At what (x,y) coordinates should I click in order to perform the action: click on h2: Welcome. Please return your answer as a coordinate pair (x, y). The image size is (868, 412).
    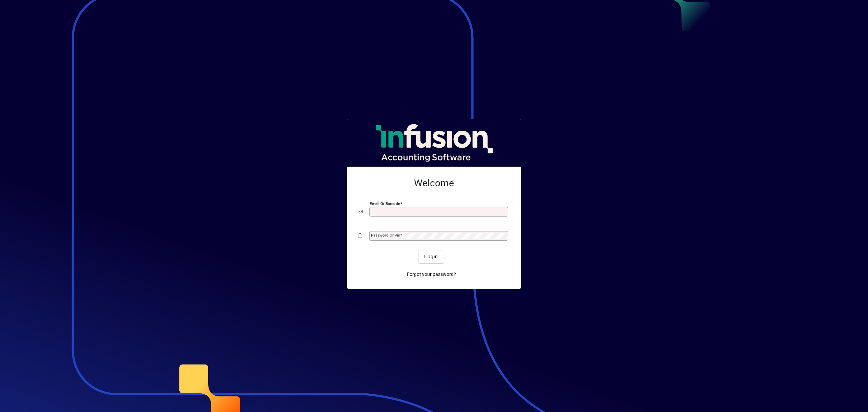
    Looking at the image, I should click on (434, 183).